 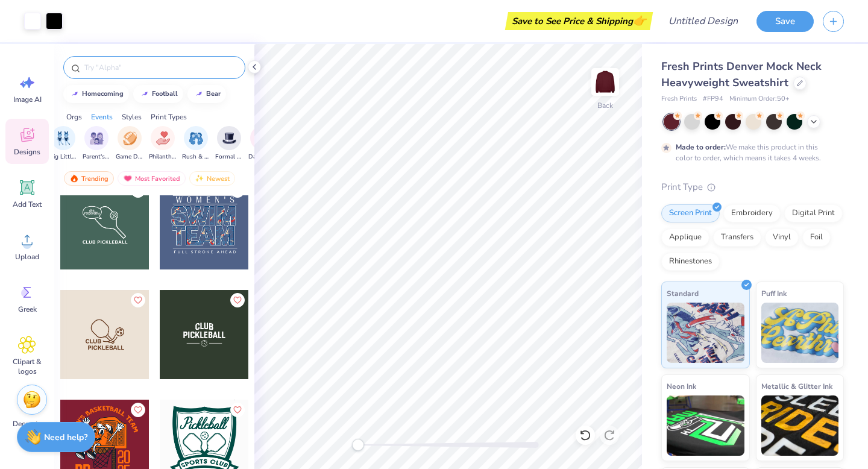 I want to click on div: Accessibility label, so click(x=357, y=445).